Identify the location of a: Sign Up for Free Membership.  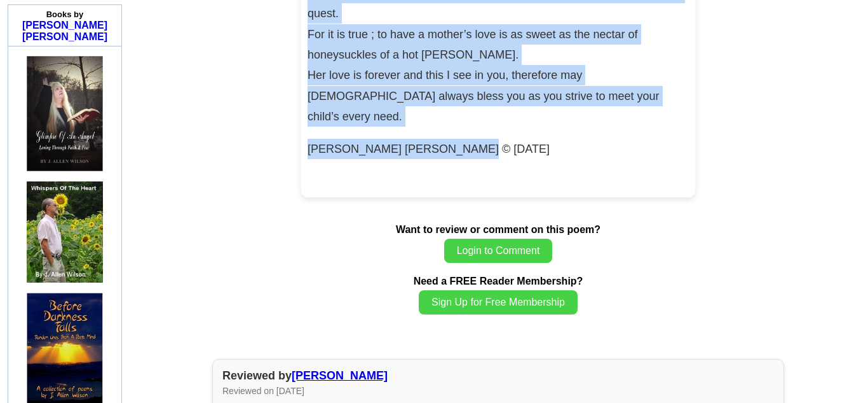
(498, 302).